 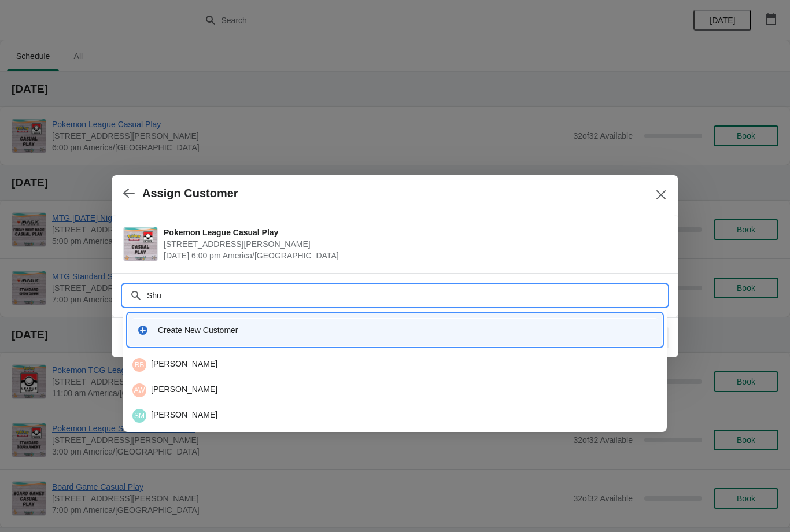 What do you see at coordinates (395, 414) in the screenshot?
I see `li: Shawn Martin` at bounding box center [395, 414].